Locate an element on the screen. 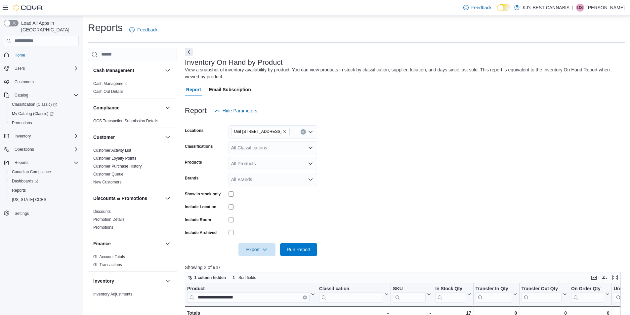 The width and height of the screenshot is (630, 315). button: Cash Management is located at coordinates (128, 70).